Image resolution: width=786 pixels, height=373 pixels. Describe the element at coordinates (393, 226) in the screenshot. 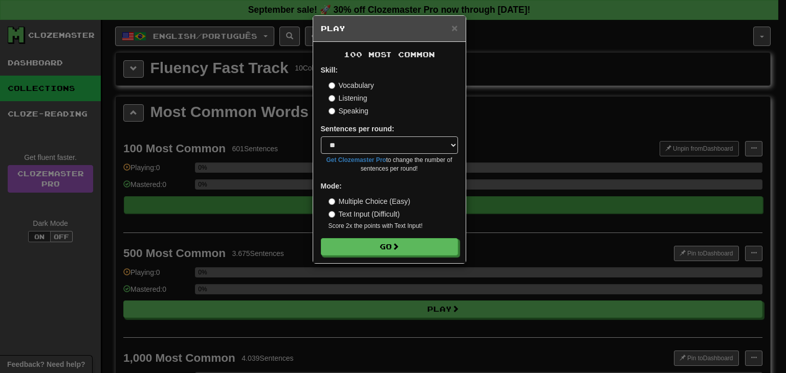

I see `small: Score 2x the points with Text Input !` at that location.